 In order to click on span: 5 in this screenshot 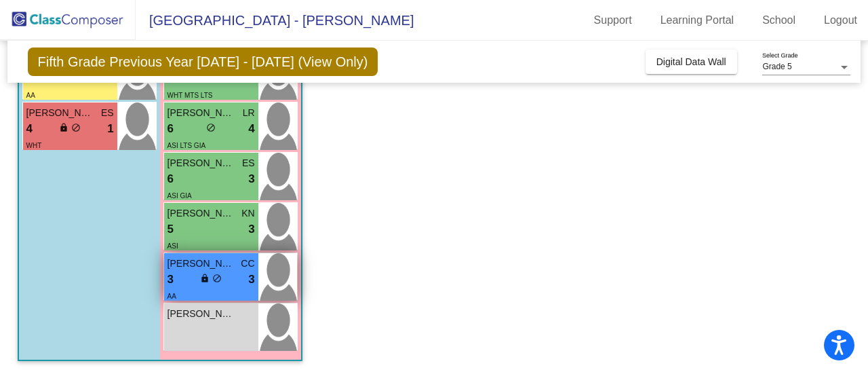, I will do `click(170, 229)`.